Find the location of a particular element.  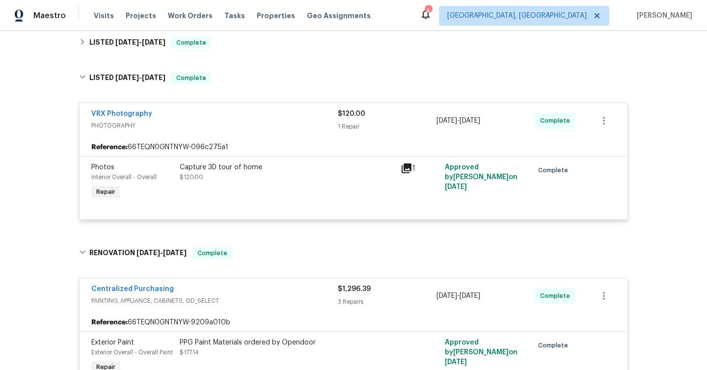

div: 66TEQN0GNTNYW-9209a010b is located at coordinates (354, 323).